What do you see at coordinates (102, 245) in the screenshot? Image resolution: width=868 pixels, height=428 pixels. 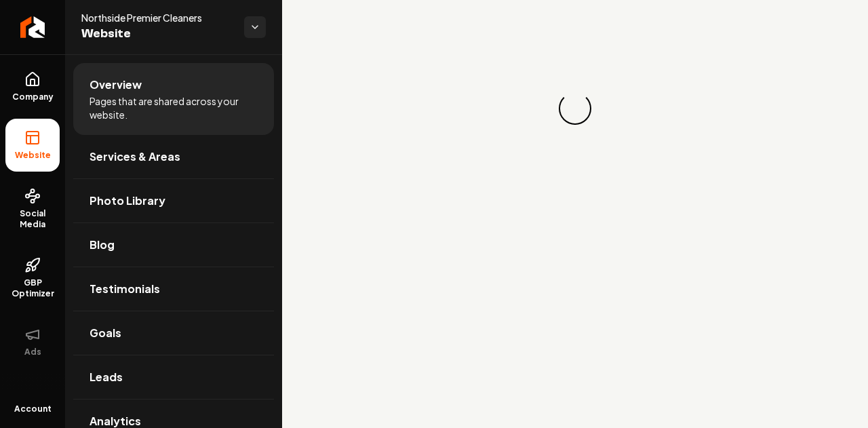 I see `span: Blog` at bounding box center [102, 245].